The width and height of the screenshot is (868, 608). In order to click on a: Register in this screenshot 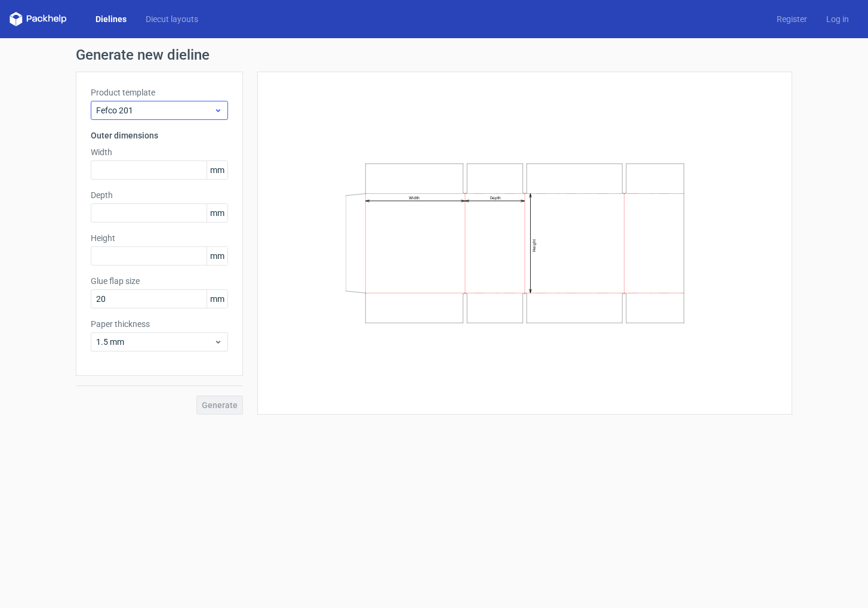, I will do `click(791, 19)`.